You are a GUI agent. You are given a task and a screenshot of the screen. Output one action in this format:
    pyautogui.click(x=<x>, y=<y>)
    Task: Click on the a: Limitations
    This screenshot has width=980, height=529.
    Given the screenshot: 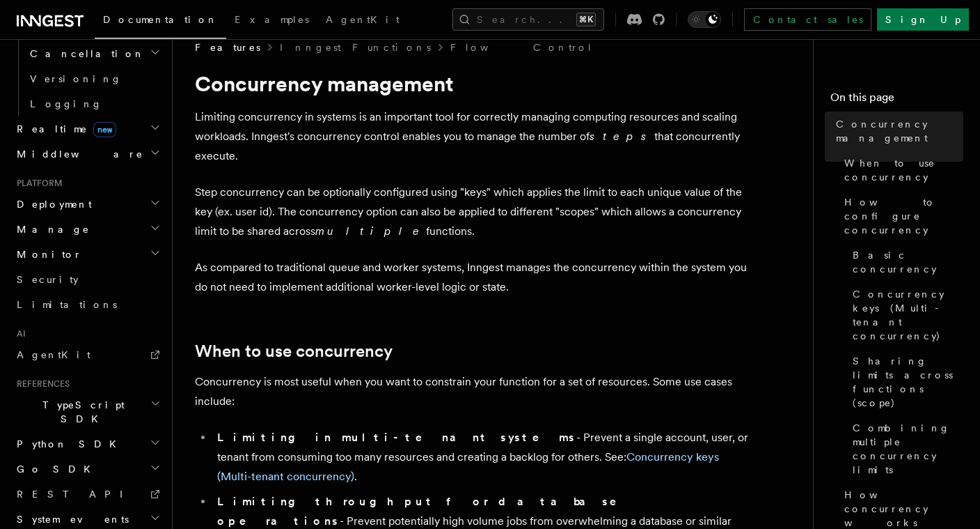 What is the action you would take?
    pyautogui.click(x=87, y=304)
    